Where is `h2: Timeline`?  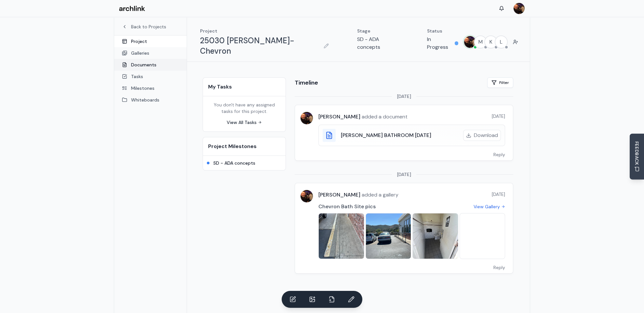
h2: Timeline is located at coordinates (306, 83).